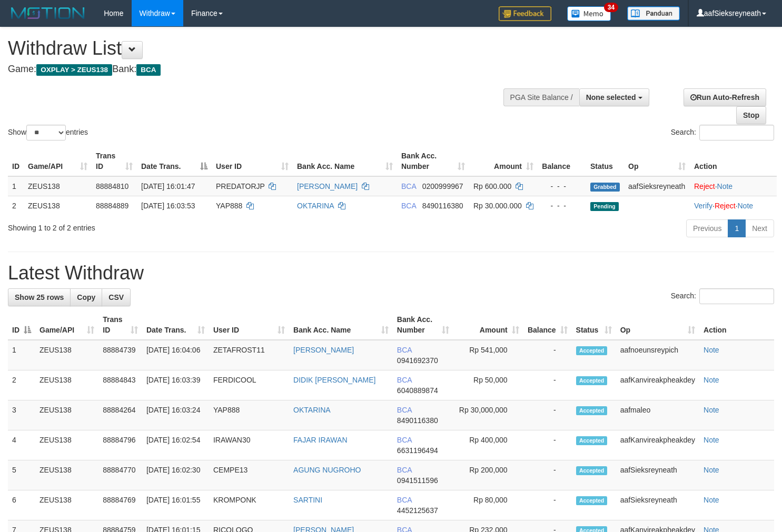 This screenshot has width=782, height=532. What do you see at coordinates (249, 416) in the screenshot?
I see `td: YAP888` at bounding box center [249, 416].